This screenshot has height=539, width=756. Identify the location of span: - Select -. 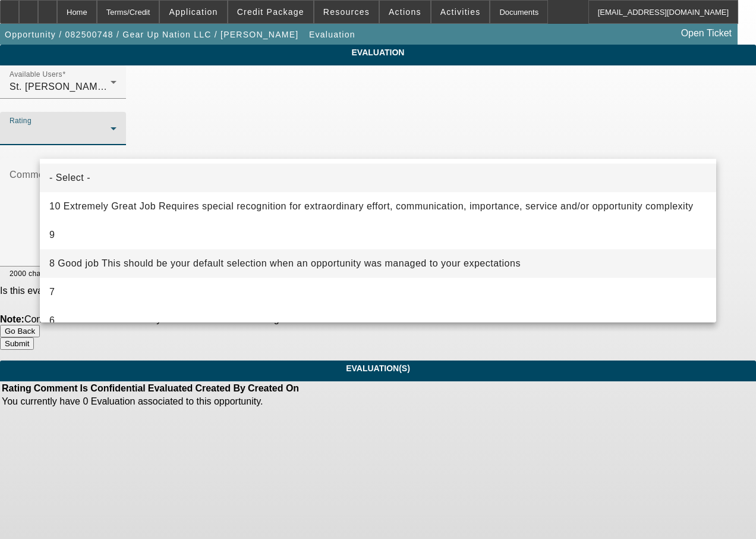
(70, 178).